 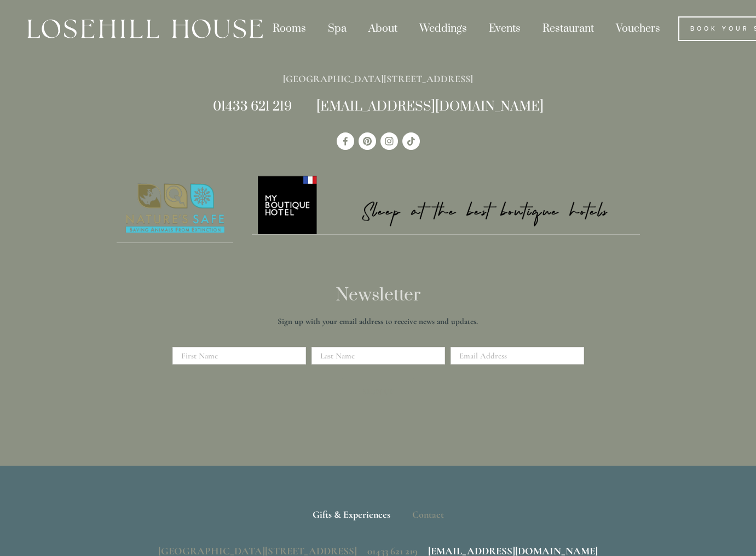 What do you see at coordinates (175, 208) in the screenshot?
I see `a: Nature's Safe - Logo` at bounding box center [175, 208].